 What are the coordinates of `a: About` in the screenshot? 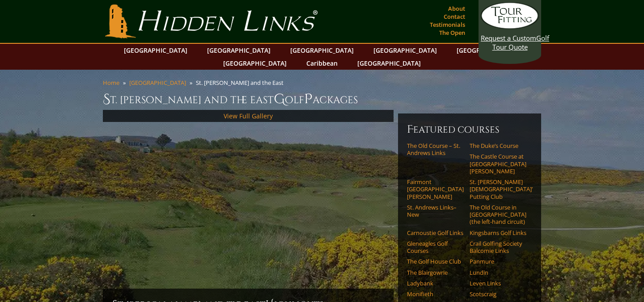 It's located at (456, 9).